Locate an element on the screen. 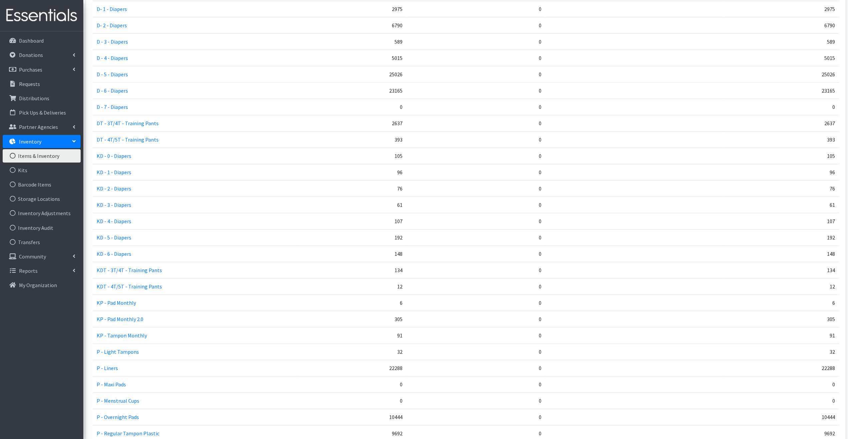 The height and width of the screenshot is (439, 848). a: KP - Pad Monthly is located at coordinates (116, 303).